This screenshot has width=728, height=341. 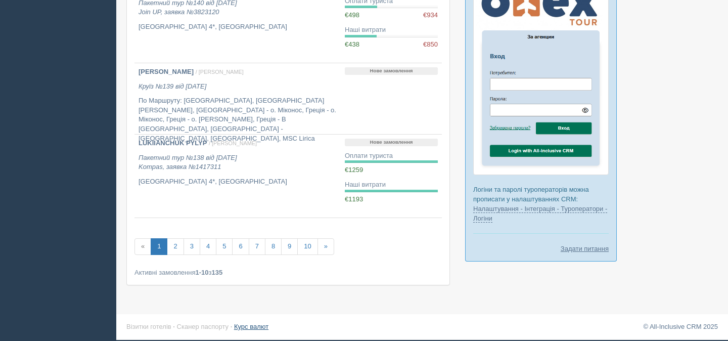 I want to click on span: €934, so click(x=430, y=15).